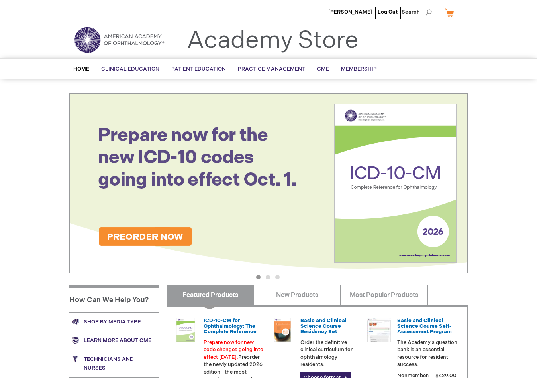 This screenshot has width=537, height=378. Describe the element at coordinates (230, 326) in the screenshot. I see `a: ICD-10-CM for Ophthalmology: The Complete Reference` at that location.